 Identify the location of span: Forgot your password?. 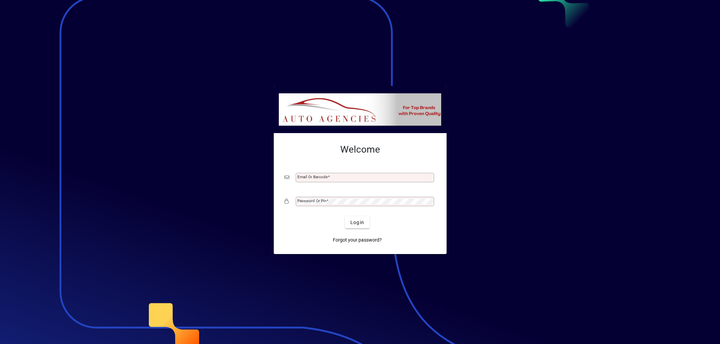
(357, 240).